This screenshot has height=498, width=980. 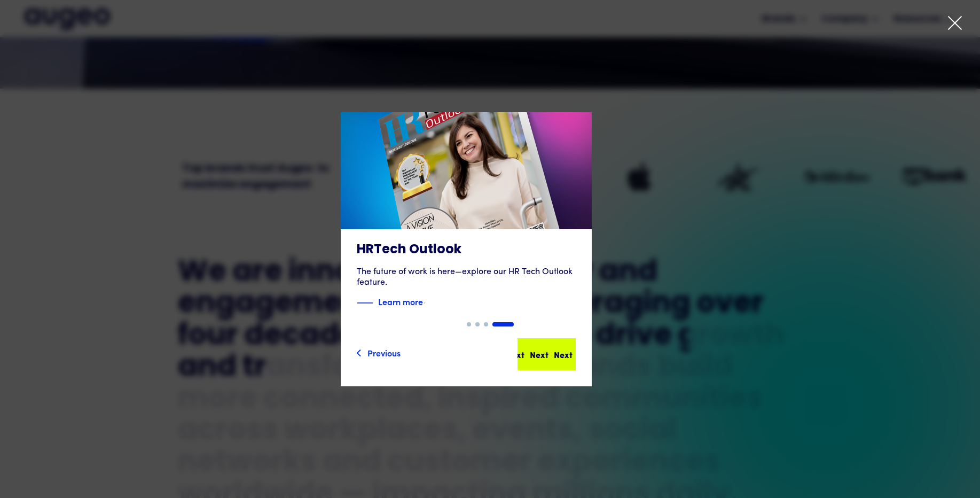 I want to click on div: Show slide 4 of 4, so click(x=503, y=324).